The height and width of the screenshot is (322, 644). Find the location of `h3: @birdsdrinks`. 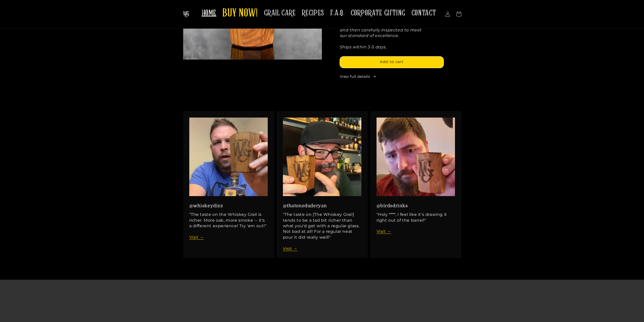

h3: @birdsdrinks is located at coordinates (416, 206).